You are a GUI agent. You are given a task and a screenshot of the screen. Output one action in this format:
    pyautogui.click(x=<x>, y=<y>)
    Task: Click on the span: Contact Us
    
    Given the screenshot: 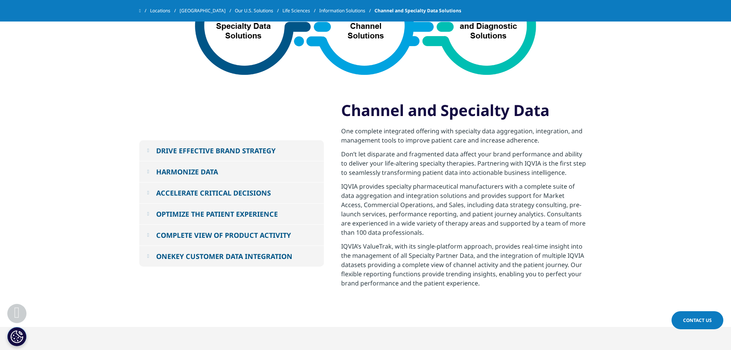 What is the action you would take?
    pyautogui.click(x=697, y=320)
    